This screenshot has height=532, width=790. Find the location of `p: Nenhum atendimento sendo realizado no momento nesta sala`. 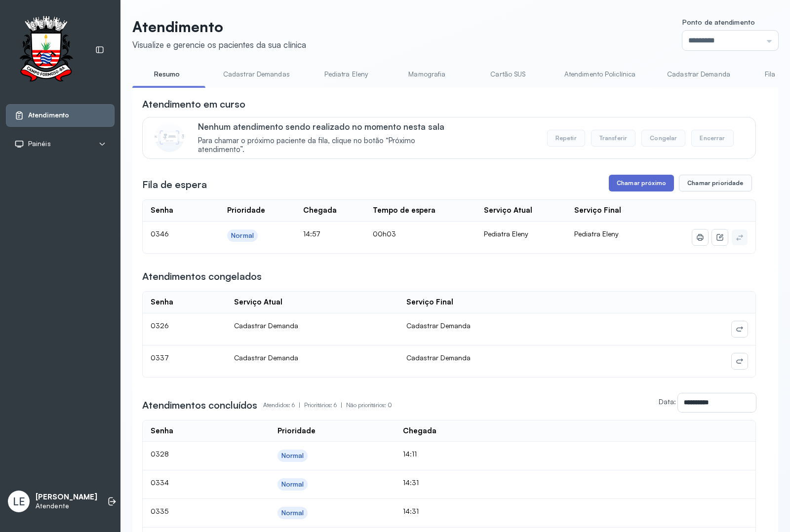

p: Nenhum atendimento sendo realizado no momento nesta sala is located at coordinates (329, 126).